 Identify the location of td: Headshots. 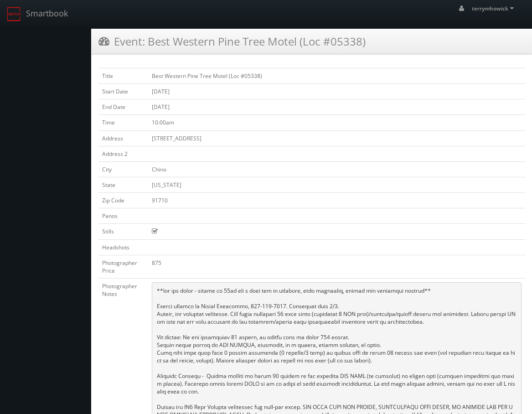
(123, 247).